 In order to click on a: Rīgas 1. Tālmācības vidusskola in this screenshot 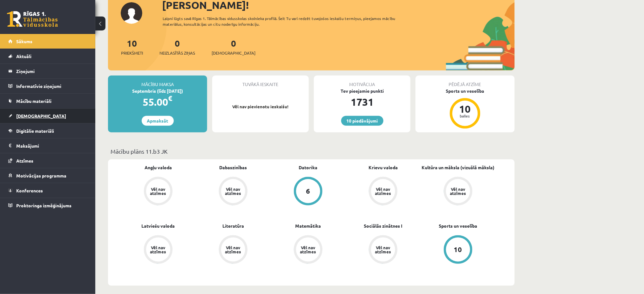, I will do `click(33, 19)`.